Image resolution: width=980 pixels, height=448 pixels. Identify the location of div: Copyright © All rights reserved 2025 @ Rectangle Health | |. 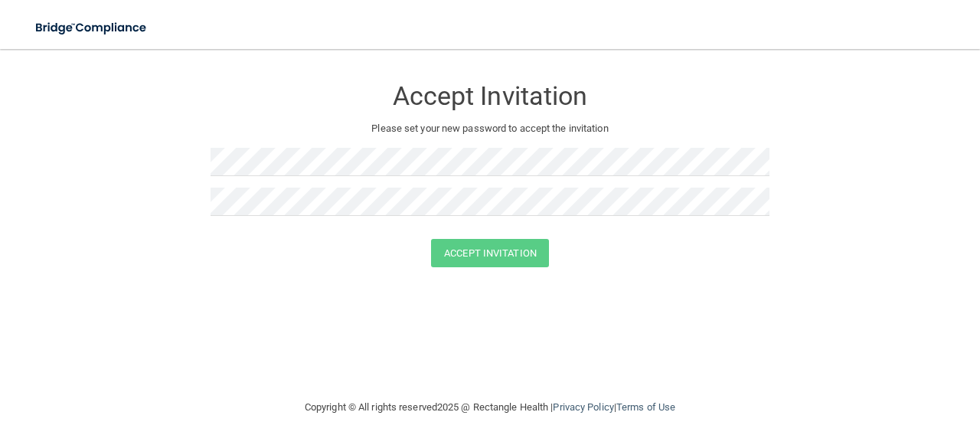
(490, 407).